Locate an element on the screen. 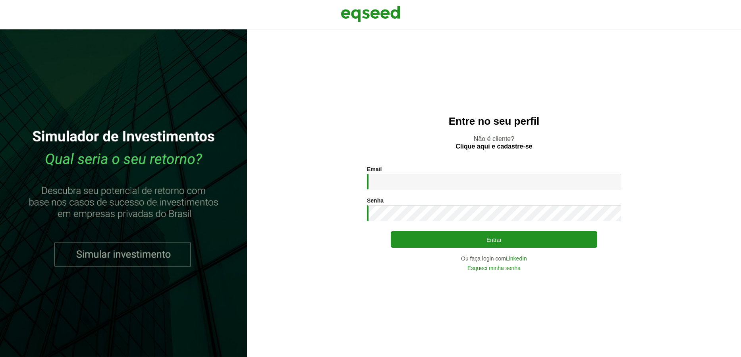 This screenshot has width=741, height=357. p: Não é cliente? is located at coordinates (494, 142).